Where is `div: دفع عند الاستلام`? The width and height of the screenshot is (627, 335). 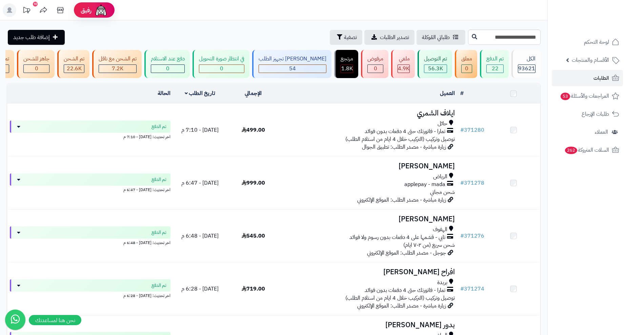 div: دفع عند الاستلام is located at coordinates (168, 59).